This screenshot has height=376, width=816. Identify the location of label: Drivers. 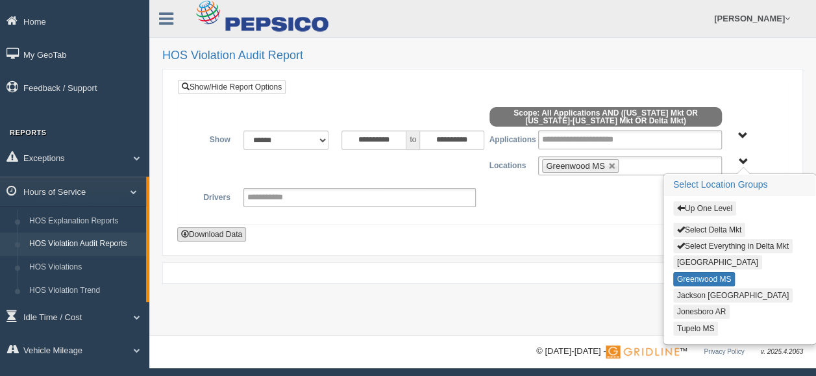
(212, 196).